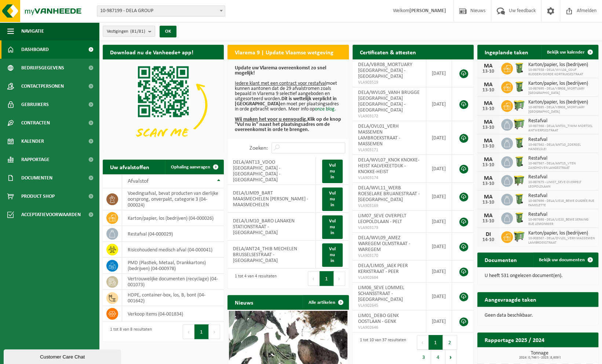 The height and width of the screenshot is (364, 602). Describe the element at coordinates (520, 180) in the screenshot. I see `img: WB-1100-HPE-GN-50` at that location.